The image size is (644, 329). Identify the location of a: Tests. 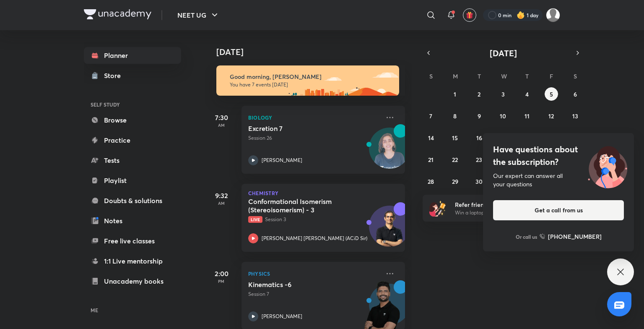
(132, 160).